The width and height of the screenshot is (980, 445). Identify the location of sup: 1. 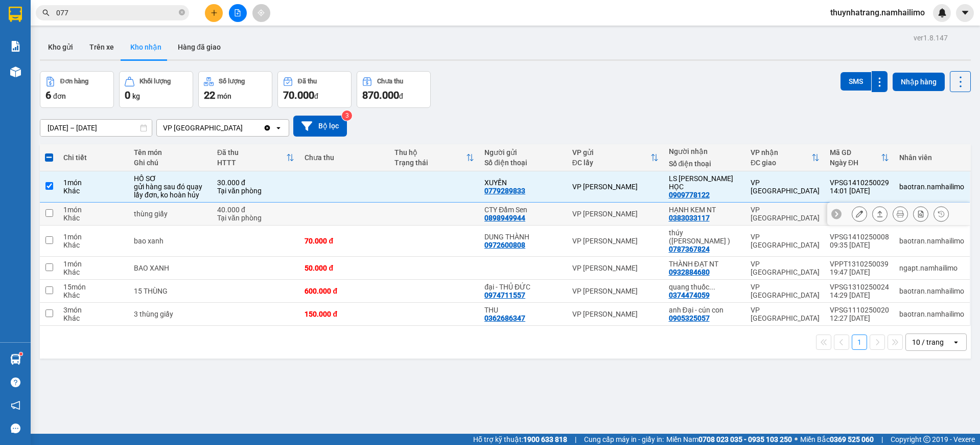
(21, 354).